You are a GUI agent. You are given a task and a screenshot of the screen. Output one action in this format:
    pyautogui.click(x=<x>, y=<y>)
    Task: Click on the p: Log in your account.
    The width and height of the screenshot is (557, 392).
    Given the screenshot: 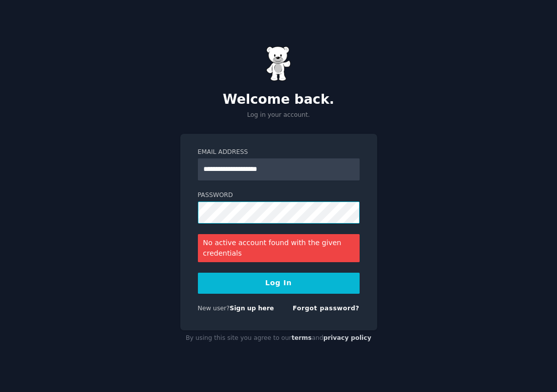 What is the action you would take?
    pyautogui.click(x=278, y=116)
    